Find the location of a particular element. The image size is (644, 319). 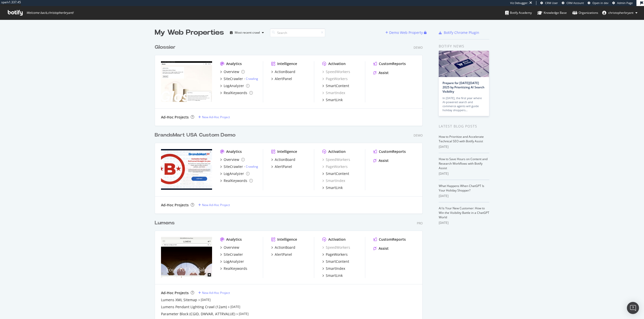

a: AI Is Your New Customer: How to Win the Visibility Battle in a ChatGPT World is located at coordinates (464, 213).